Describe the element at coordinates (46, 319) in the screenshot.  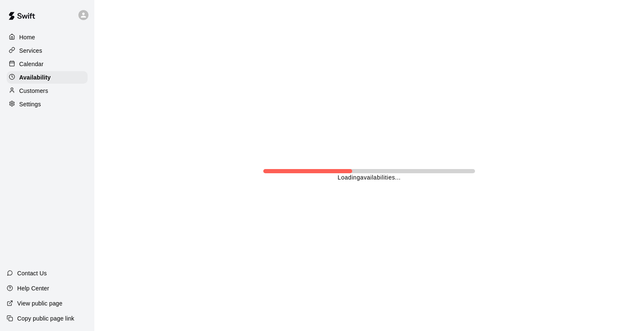
I see `p: Copy public page link` at that location.